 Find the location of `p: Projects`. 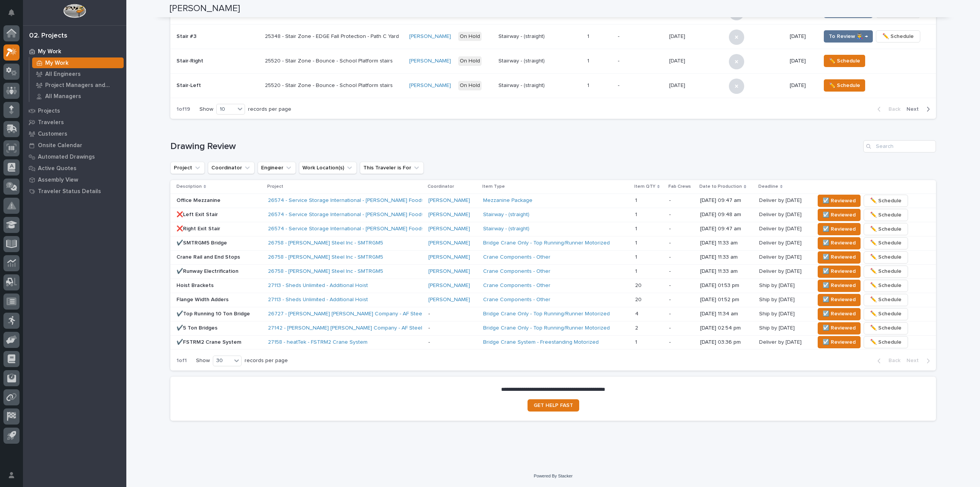

p: Projects is located at coordinates (49, 111).